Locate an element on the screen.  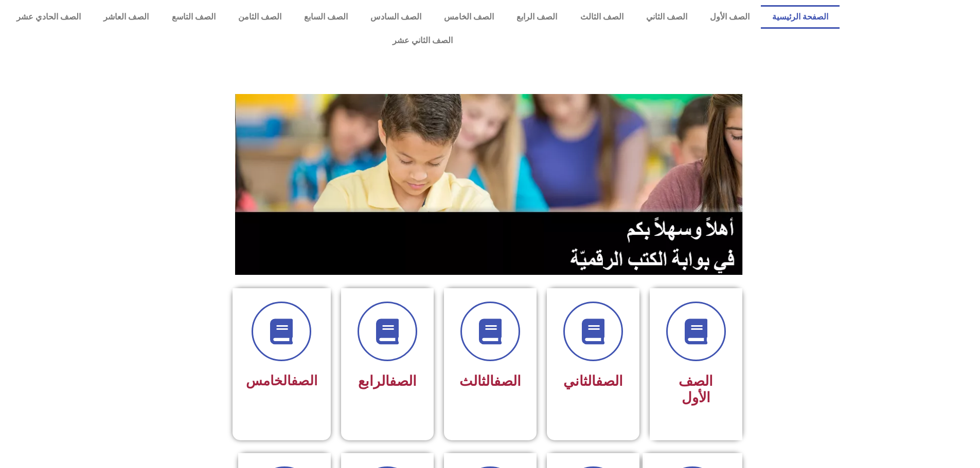
a: الصف الرابع is located at coordinates (536, 17).